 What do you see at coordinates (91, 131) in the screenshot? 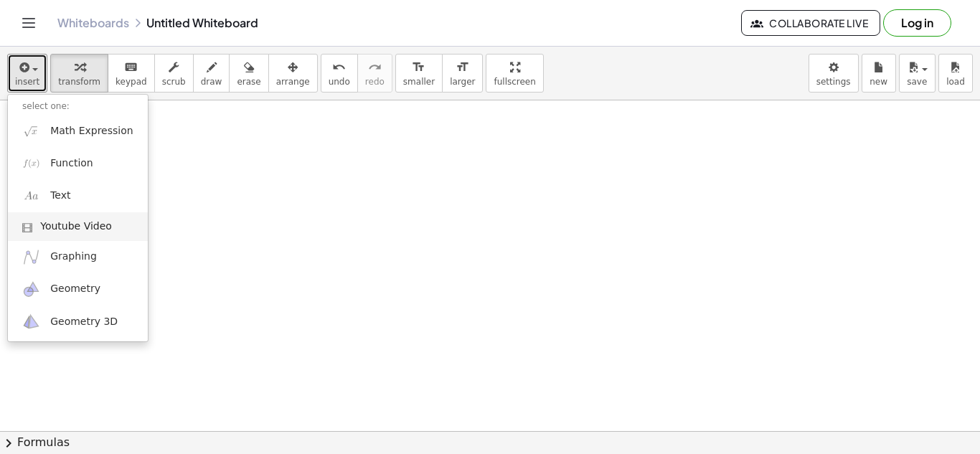
I see `span: Math Expression` at bounding box center [91, 131].